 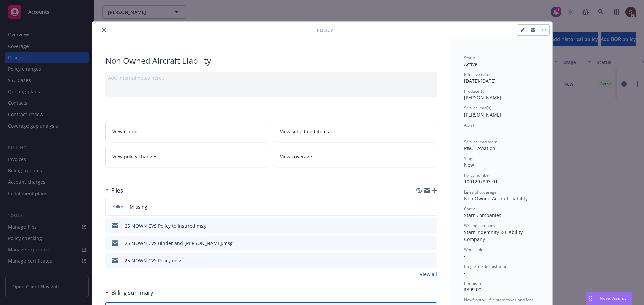 I want to click on span: Non Owned Aircraft Liability, so click(x=496, y=198).